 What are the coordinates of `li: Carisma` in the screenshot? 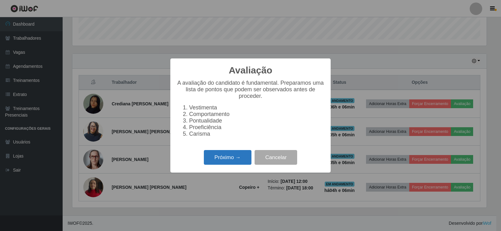 It's located at (257, 134).